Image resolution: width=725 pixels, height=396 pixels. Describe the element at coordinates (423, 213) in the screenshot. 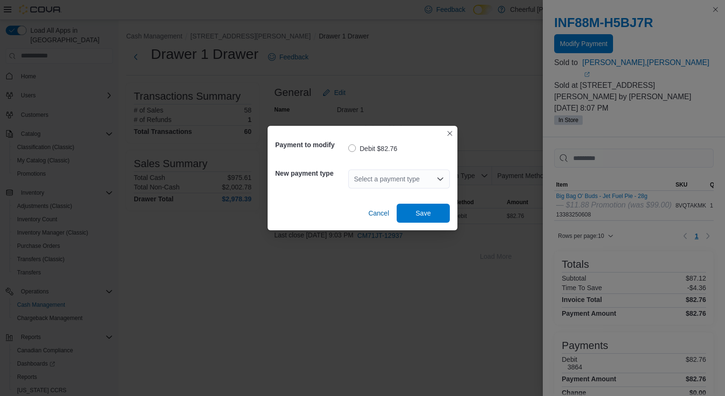

I see `span: Save` at that location.